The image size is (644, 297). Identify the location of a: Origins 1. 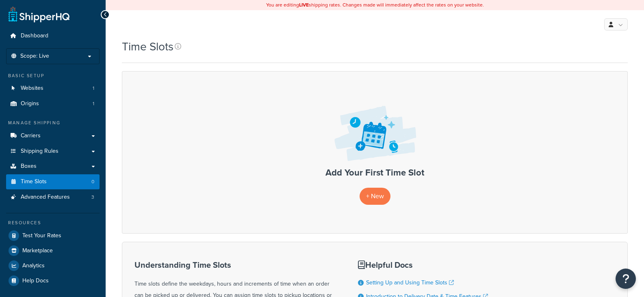
(53, 104).